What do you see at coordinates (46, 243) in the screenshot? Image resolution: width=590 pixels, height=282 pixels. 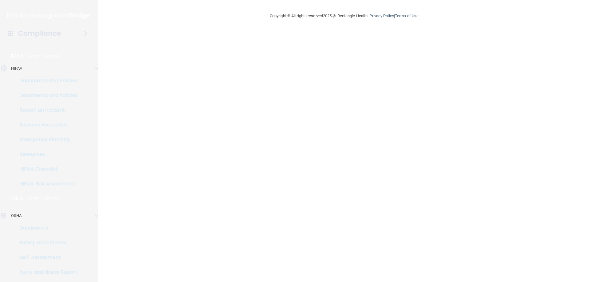 I see `p: Safety Data Sheets` at bounding box center [46, 243].